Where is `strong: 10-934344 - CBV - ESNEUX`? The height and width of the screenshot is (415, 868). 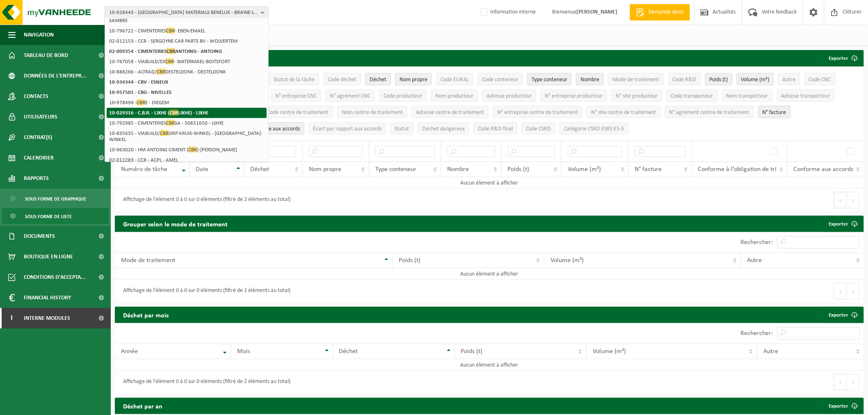 strong: 10-934344 - CBV - ESNEUX is located at coordinates (139, 82).